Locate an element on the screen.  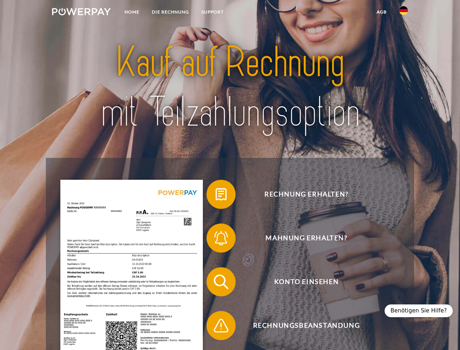
a: Rechnungsbeanstandung is located at coordinates (301, 326).